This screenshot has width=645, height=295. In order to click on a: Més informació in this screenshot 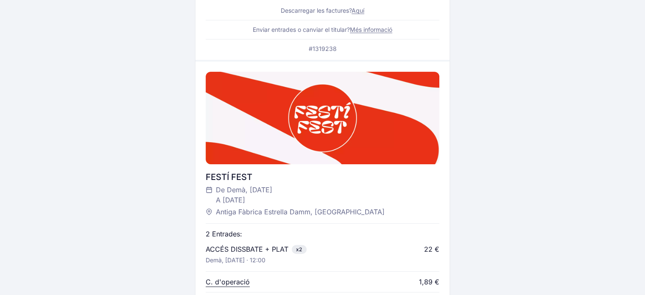, I will do `click(371, 29)`.